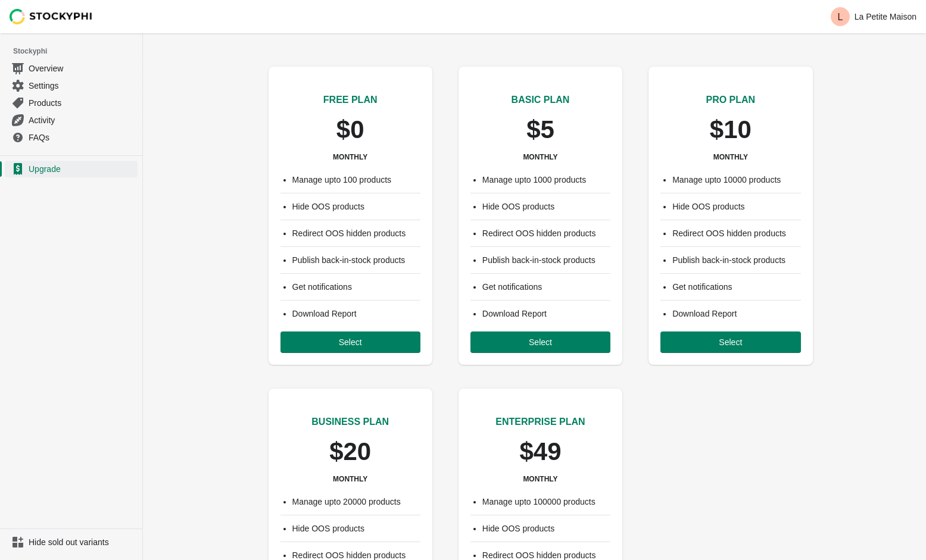  What do you see at coordinates (71, 542) in the screenshot?
I see `a: Hide sold out variants` at bounding box center [71, 542].